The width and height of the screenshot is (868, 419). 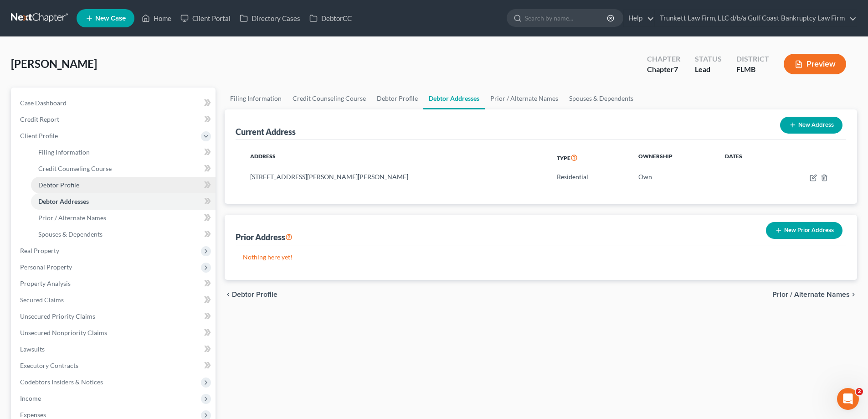 I want to click on a: Client Portal, so click(x=206, y=18).